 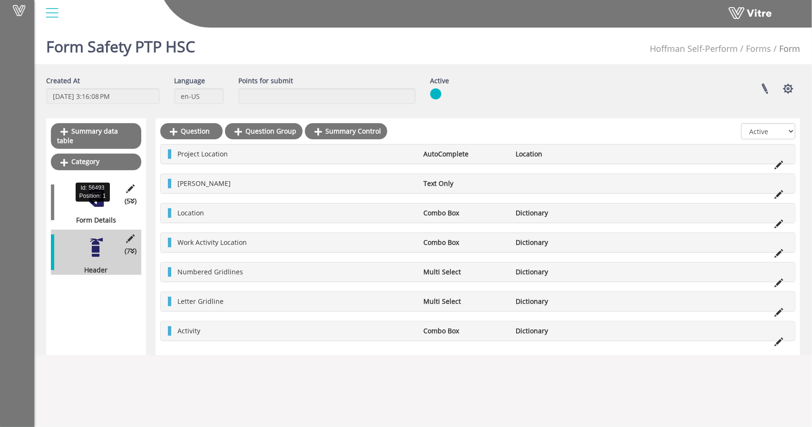 What do you see at coordinates (557, 154) in the screenshot?
I see `li: Location` at bounding box center [557, 154].